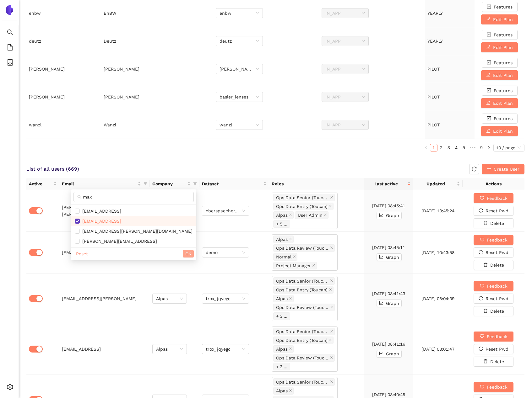 The image size is (532, 398). What do you see at coordinates (232, 184) in the screenshot?
I see `span: Dataset` at bounding box center [232, 184].